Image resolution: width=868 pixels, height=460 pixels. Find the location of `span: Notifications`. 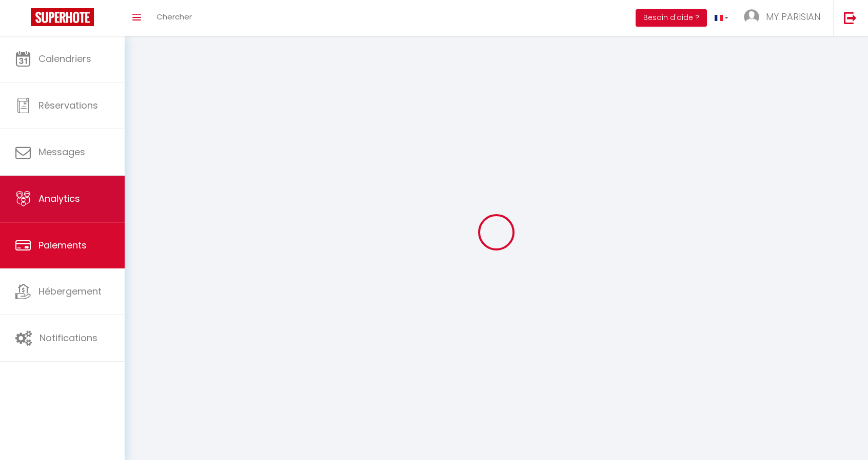

span: Notifications is located at coordinates (68, 338).